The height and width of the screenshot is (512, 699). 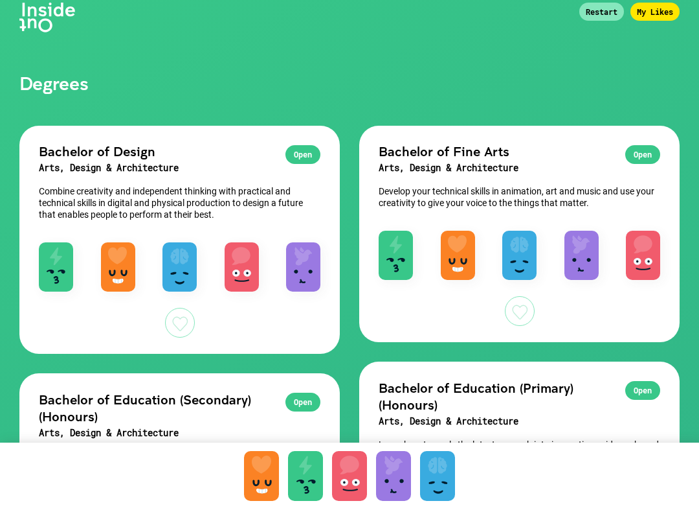 What do you see at coordinates (179, 151) in the screenshot?
I see `h2: Bachelor of Design` at bounding box center [179, 151].